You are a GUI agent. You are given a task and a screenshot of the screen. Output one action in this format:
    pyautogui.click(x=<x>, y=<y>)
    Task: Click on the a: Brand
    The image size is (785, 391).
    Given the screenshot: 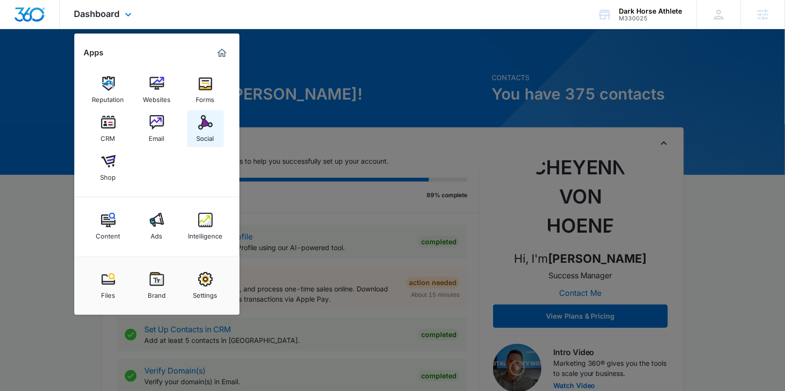 What is the action you would take?
    pyautogui.click(x=157, y=286)
    